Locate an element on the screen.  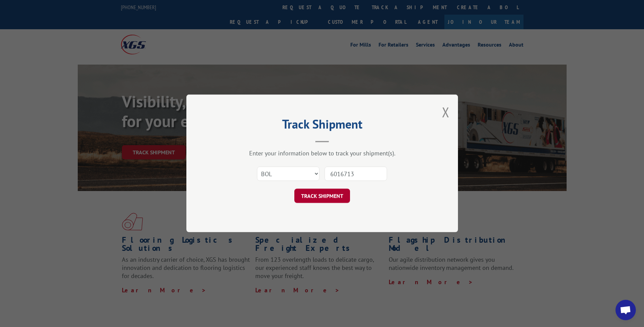
button: Close modal is located at coordinates (446, 112).